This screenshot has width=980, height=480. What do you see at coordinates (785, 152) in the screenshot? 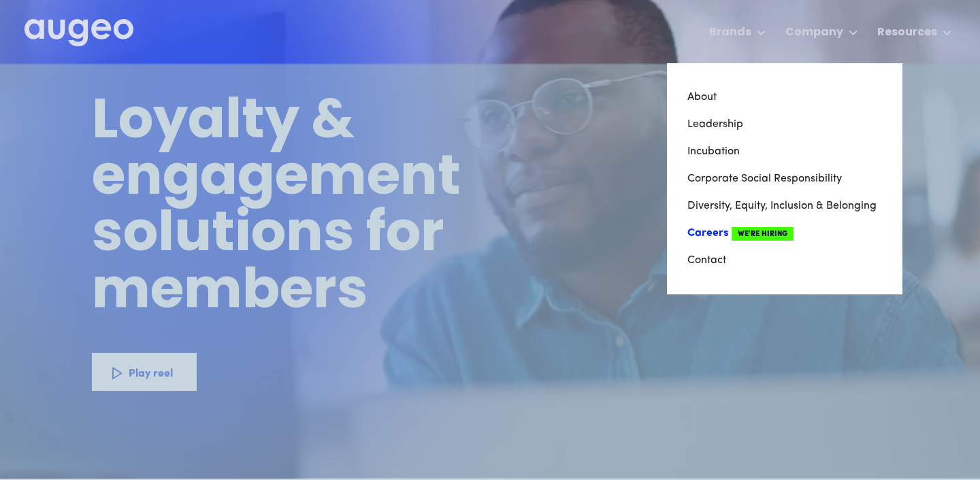
I see `a: Incubation` at bounding box center [785, 152].